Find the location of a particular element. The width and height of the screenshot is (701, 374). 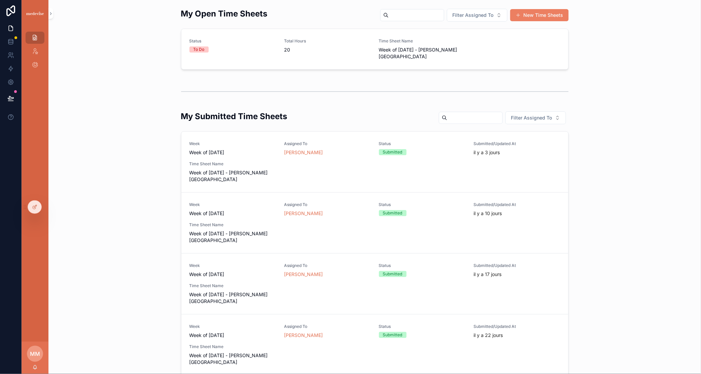

img: App logo is located at coordinates (35, 13).